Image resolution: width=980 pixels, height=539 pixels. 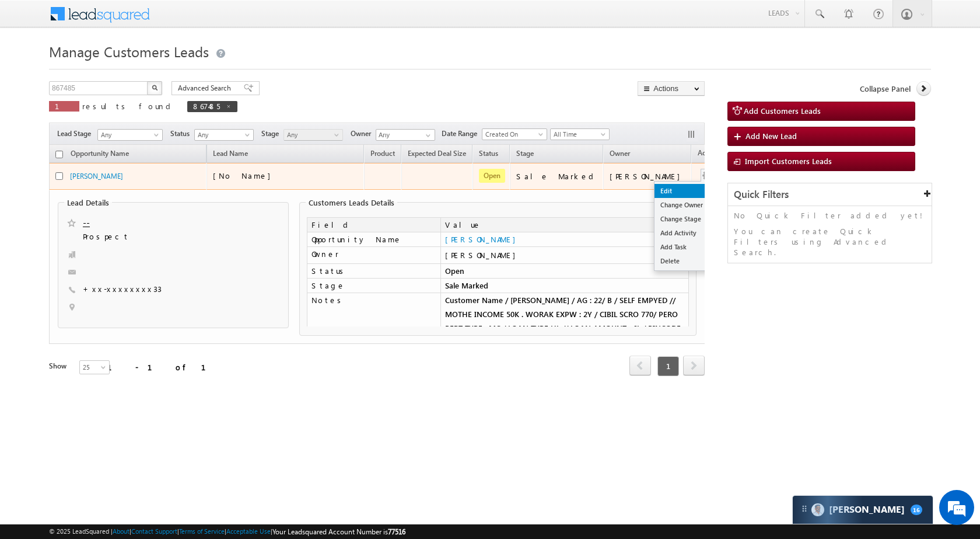 I want to click on td: Owner, so click(x=373, y=255).